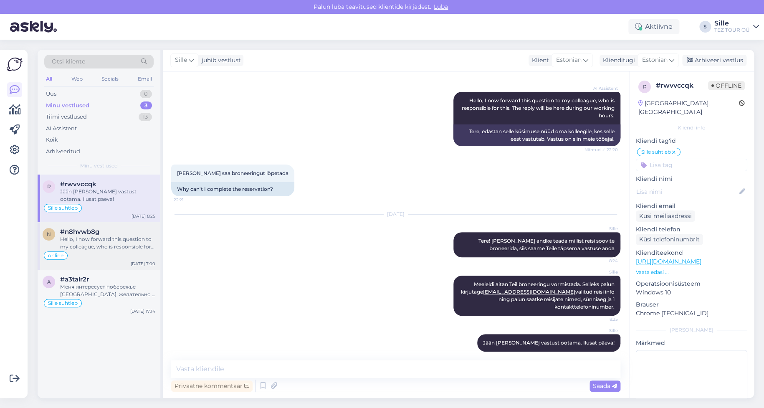 Image resolution: width=764 pixels, height=408 pixels. I want to click on div: juhib vestlust, so click(220, 60).